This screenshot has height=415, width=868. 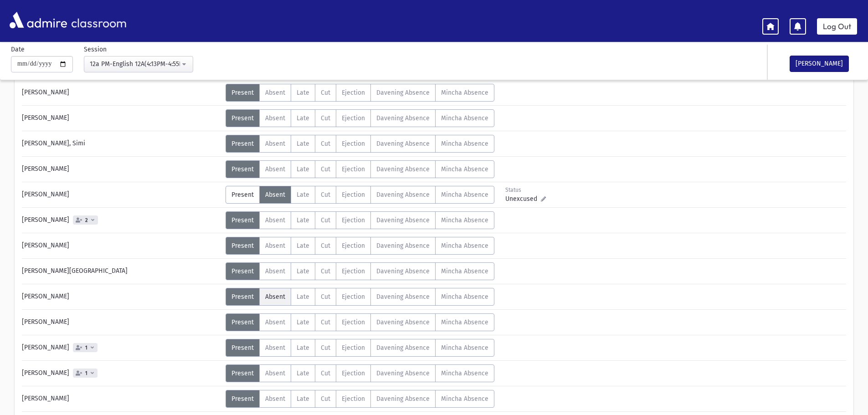 I want to click on img: AdmirePro, so click(x=38, y=20).